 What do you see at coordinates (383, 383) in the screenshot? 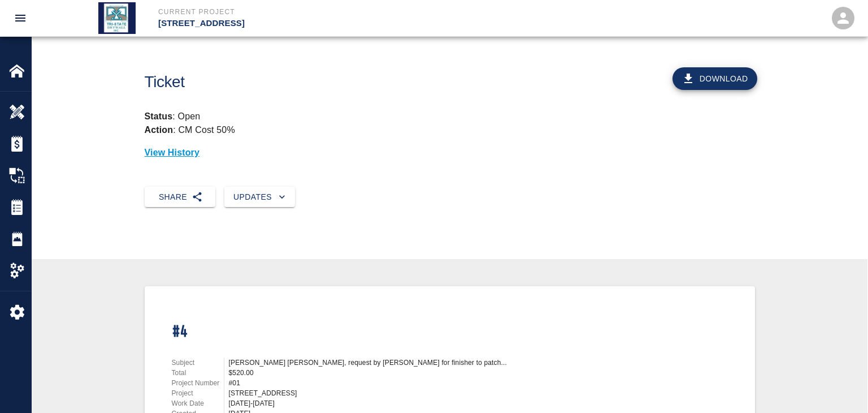
I see `div: #01` at bounding box center [383, 383].